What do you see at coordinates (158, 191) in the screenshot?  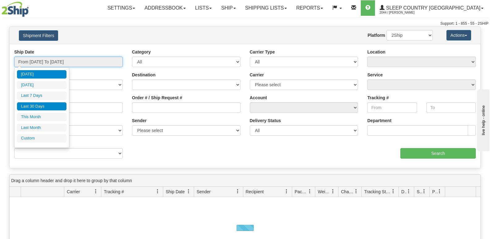 I see `a: Tracking # filter column settings` at bounding box center [158, 191].